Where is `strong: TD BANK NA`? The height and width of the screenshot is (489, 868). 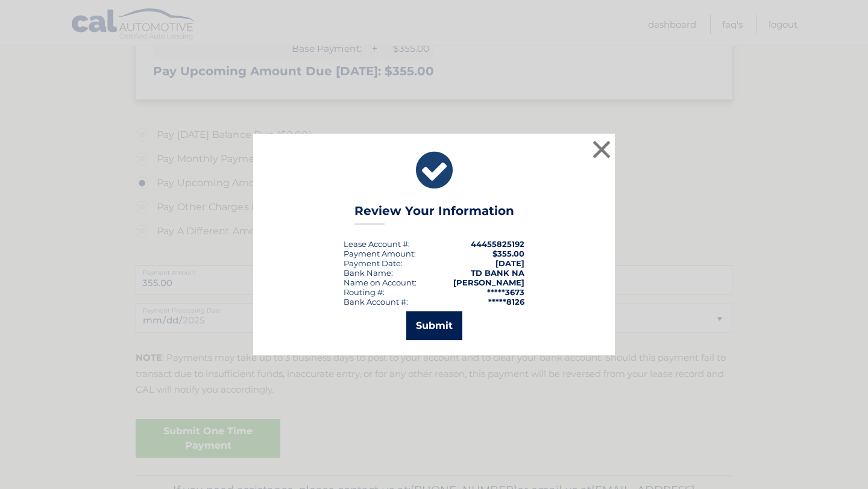
strong: TD BANK NA is located at coordinates (497, 273).